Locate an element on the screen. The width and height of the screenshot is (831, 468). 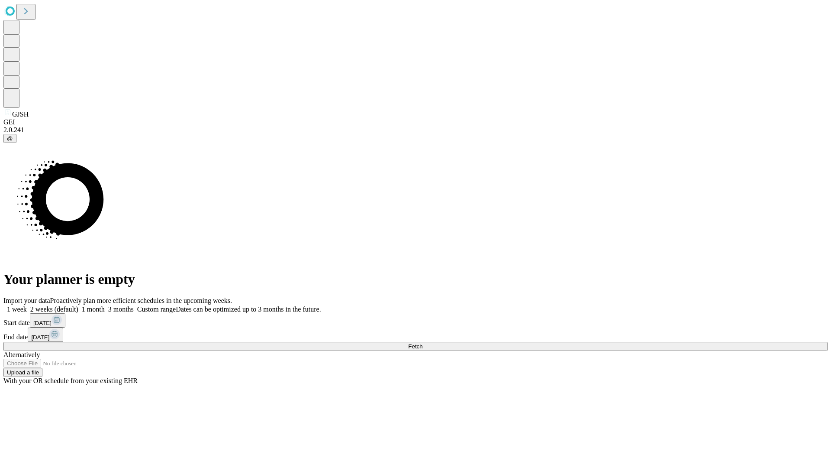
span: GJSH is located at coordinates (20, 114).